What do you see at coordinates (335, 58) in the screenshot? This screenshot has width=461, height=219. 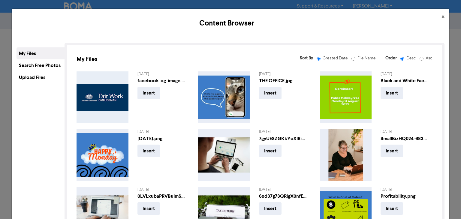 I see `label: Created Date` at bounding box center [335, 58].